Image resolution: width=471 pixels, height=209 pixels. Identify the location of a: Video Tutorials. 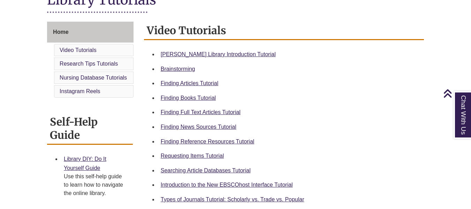
(78, 50).